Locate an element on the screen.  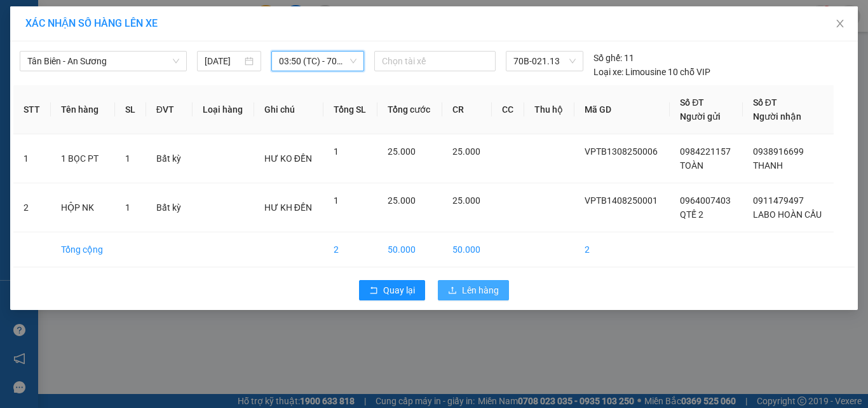
span: Loại xe: is located at coordinates (608, 72).